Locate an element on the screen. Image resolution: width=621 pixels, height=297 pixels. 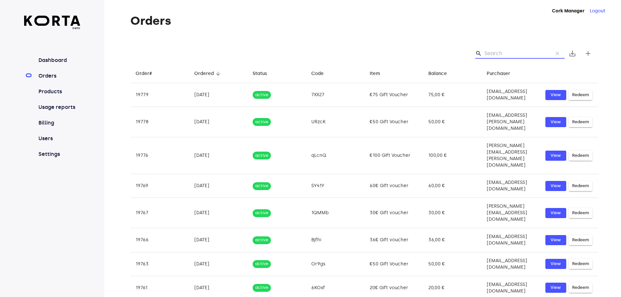
span: add is located at coordinates (589, 54).